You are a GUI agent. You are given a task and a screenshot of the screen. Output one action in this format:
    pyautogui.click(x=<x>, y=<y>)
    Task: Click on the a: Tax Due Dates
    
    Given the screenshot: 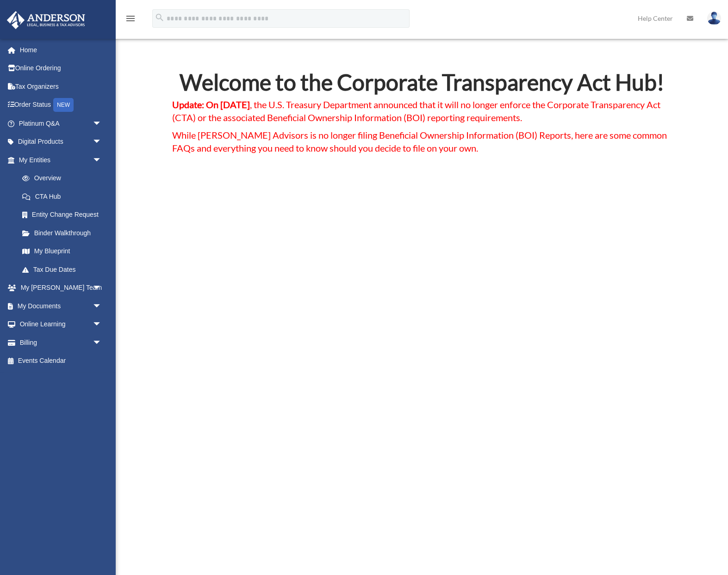 What is the action you would take?
    pyautogui.click(x=65, y=270)
    